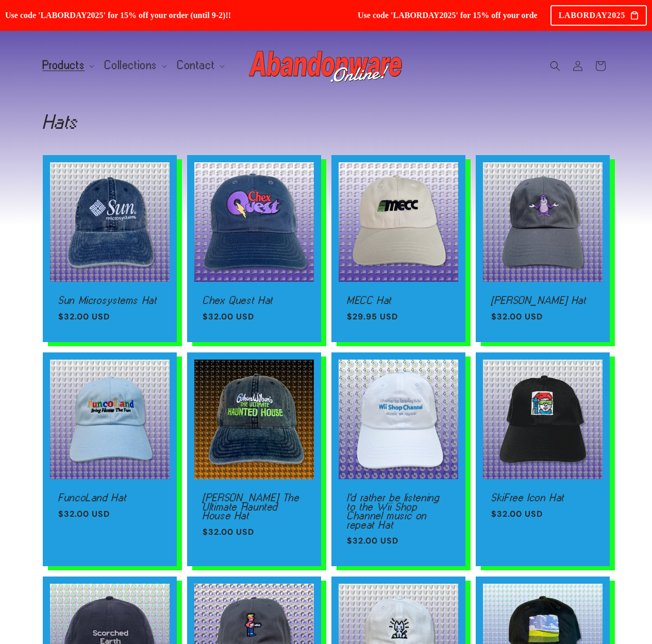  Describe the element at coordinates (196, 65) in the screenshot. I see `span: Contact` at that location.